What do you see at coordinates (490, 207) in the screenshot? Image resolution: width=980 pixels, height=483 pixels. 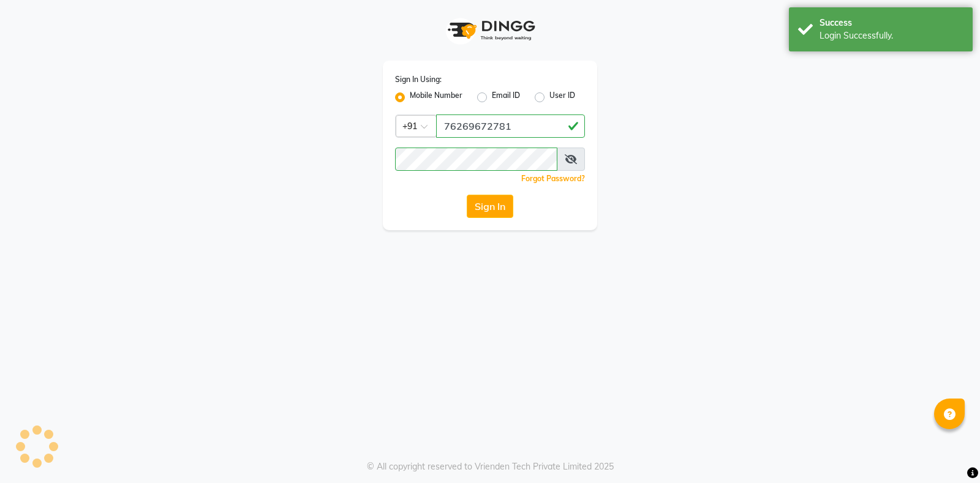 I see `button: Sign In` at bounding box center [490, 207].